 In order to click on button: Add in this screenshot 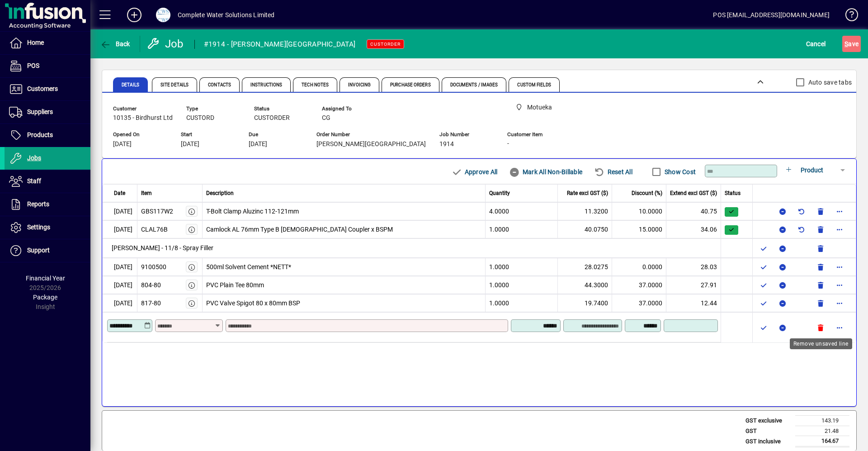, I will do `click(134, 15)`.